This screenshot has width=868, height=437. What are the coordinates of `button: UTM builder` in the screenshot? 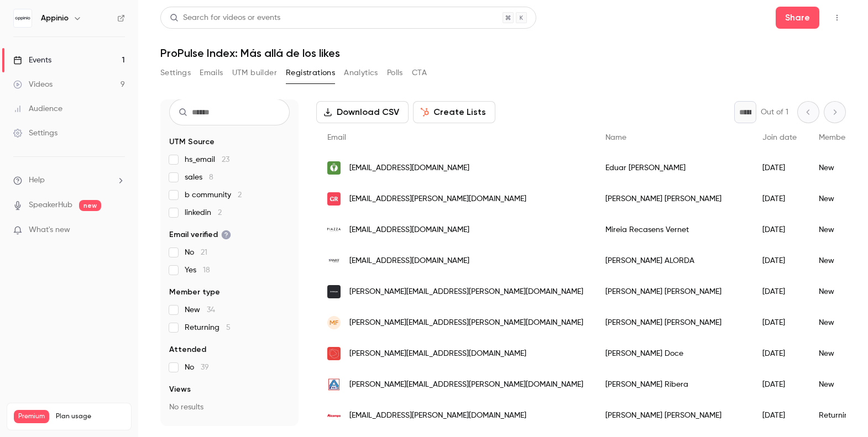 It's located at (254, 73).